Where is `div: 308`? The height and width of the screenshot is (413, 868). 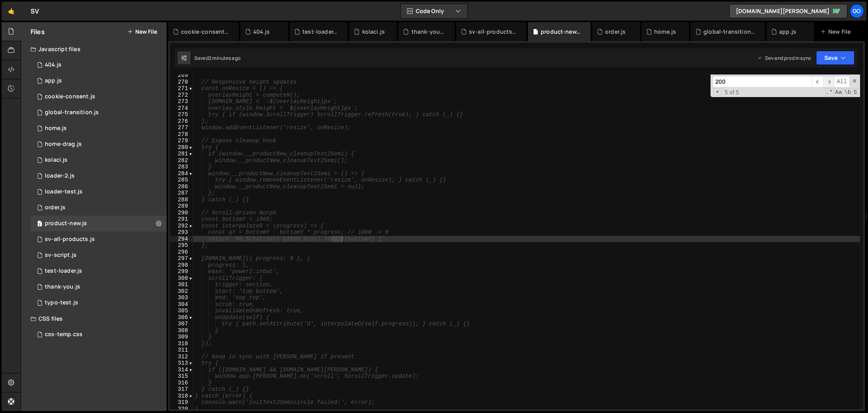 div: 308 is located at coordinates (181, 330).